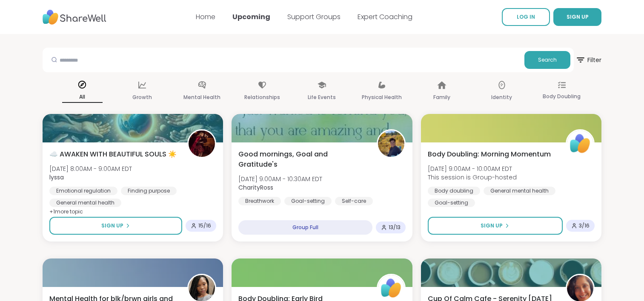 This screenshot has width=644, height=301. I want to click on a: Home, so click(206, 17).